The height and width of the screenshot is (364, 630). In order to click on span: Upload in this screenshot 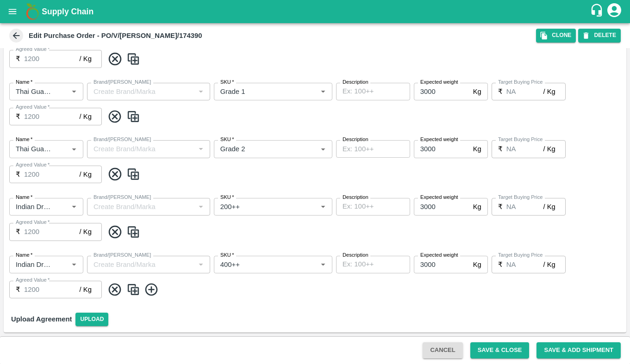, I will do `click(92, 319)`.